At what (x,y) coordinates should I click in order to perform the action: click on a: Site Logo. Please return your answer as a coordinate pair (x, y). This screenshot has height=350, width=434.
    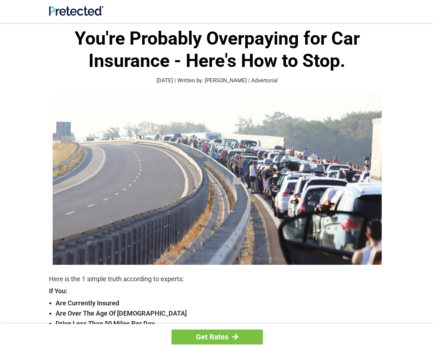
    Looking at the image, I should click on (76, 14).